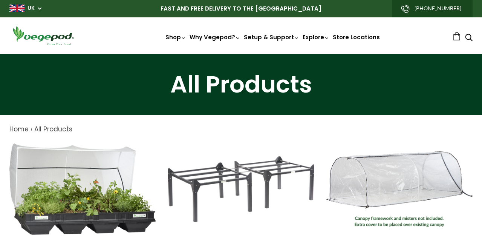  What do you see at coordinates (215, 37) in the screenshot?
I see `a: Why Vegepod?` at bounding box center [215, 37].